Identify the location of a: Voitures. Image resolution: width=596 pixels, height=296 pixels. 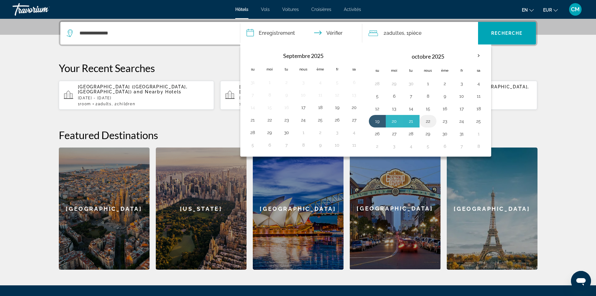
(290, 9).